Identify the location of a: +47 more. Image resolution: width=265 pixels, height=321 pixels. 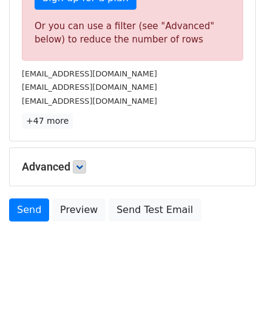
(47, 121).